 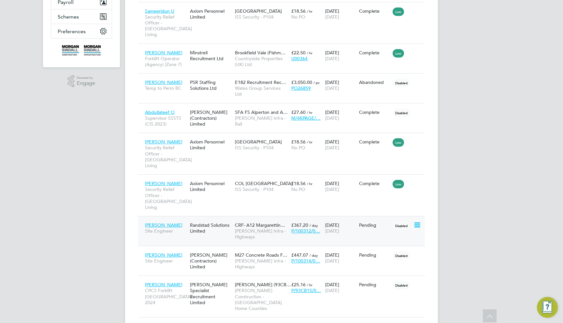 I want to click on div: Abandoned, so click(x=374, y=82).